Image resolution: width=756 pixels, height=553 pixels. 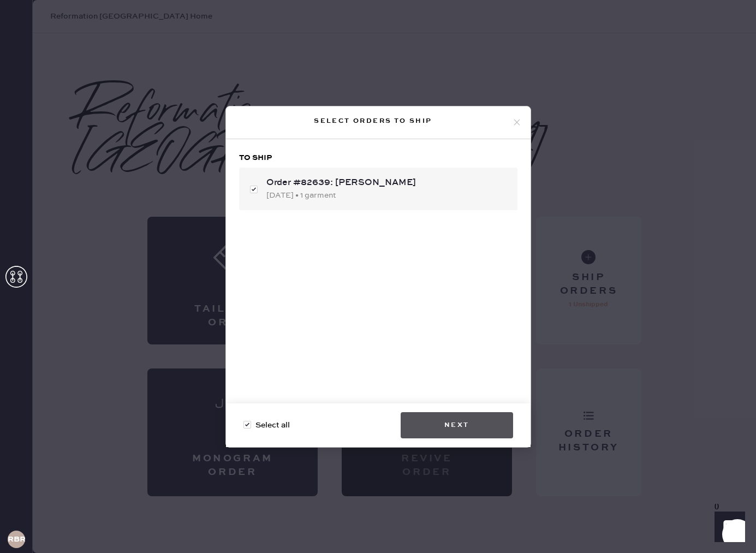 What do you see at coordinates (378, 158) in the screenshot?
I see `h3: To ship` at bounding box center [378, 158].